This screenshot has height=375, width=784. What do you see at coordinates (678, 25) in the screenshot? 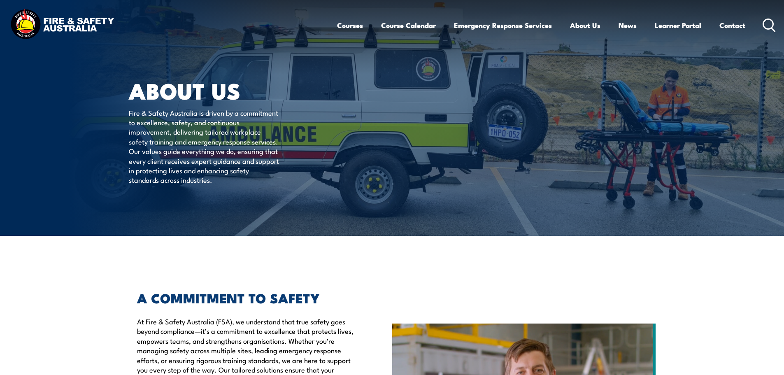
I see `a: Learner Portal` at bounding box center [678, 25].